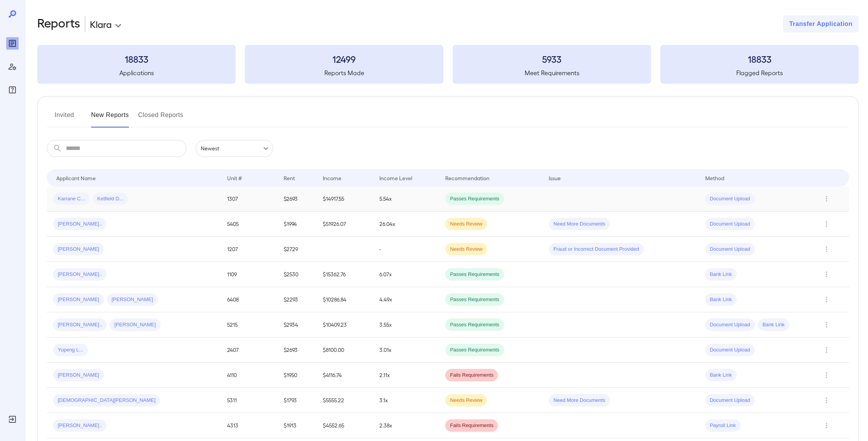 The height and width of the screenshot is (441, 868). What do you see at coordinates (406, 300) in the screenshot?
I see `td: 4.49x` at bounding box center [406, 300].